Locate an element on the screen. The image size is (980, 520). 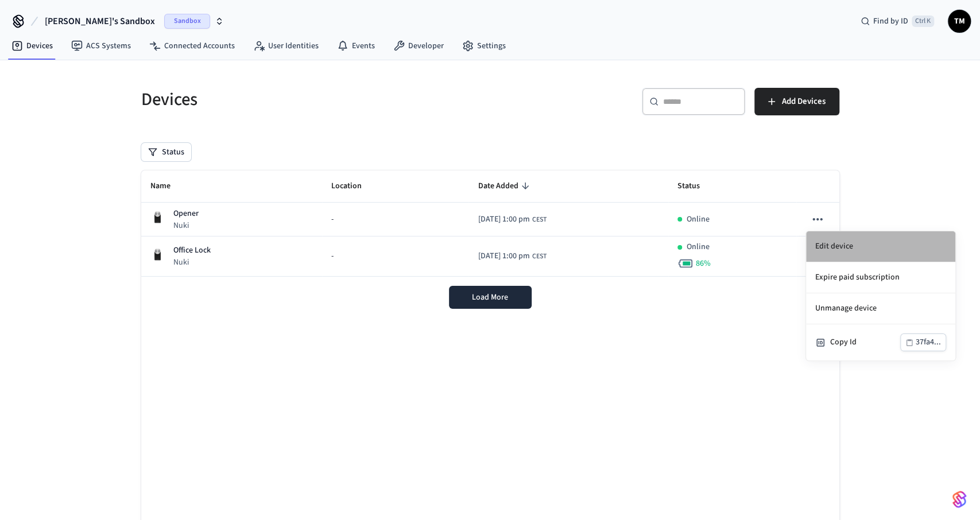
button: 37fa4... is located at coordinates (923, 342).